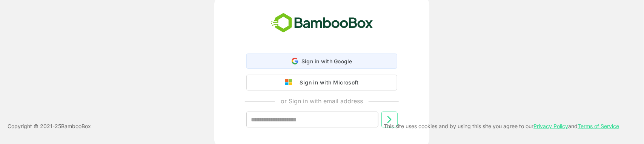 This screenshot has height=144, width=644. What do you see at coordinates (49, 126) in the screenshot?
I see `p: Copyright © 2021- 25 BambooBox` at bounding box center [49, 126].